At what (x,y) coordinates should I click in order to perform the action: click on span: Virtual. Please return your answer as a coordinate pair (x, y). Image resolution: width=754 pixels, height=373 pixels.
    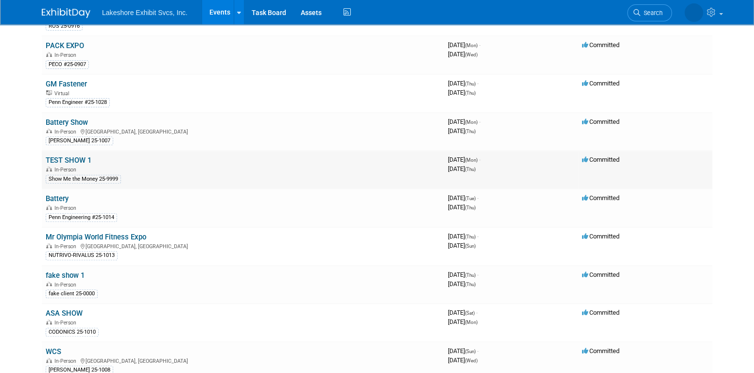
    Looking at the image, I should click on (63, 93).